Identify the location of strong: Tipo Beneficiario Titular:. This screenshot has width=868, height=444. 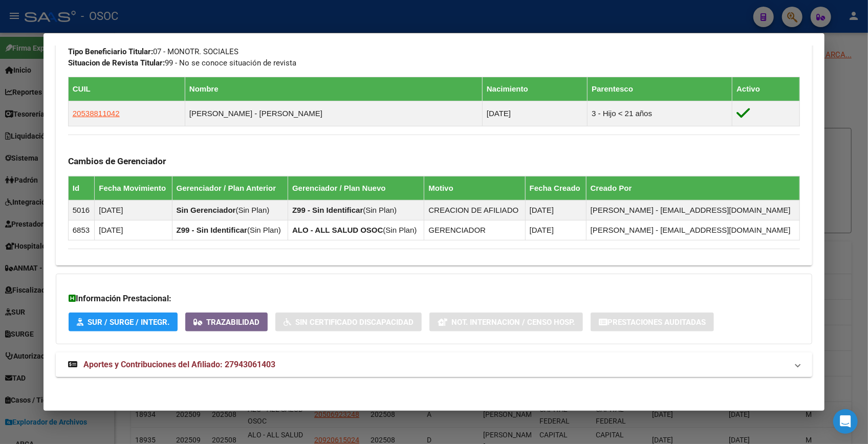
(111, 52).